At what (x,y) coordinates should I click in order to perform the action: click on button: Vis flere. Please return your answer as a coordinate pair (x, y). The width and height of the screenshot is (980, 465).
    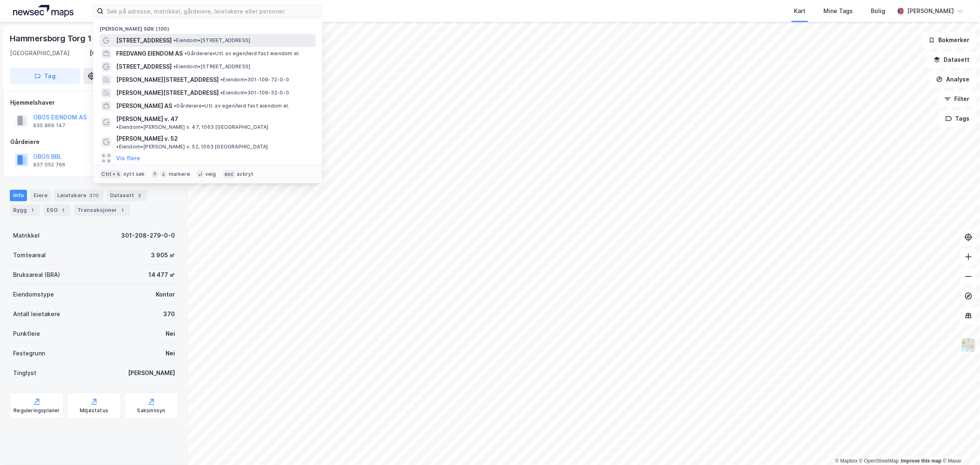
    Looking at the image, I should click on (128, 158).